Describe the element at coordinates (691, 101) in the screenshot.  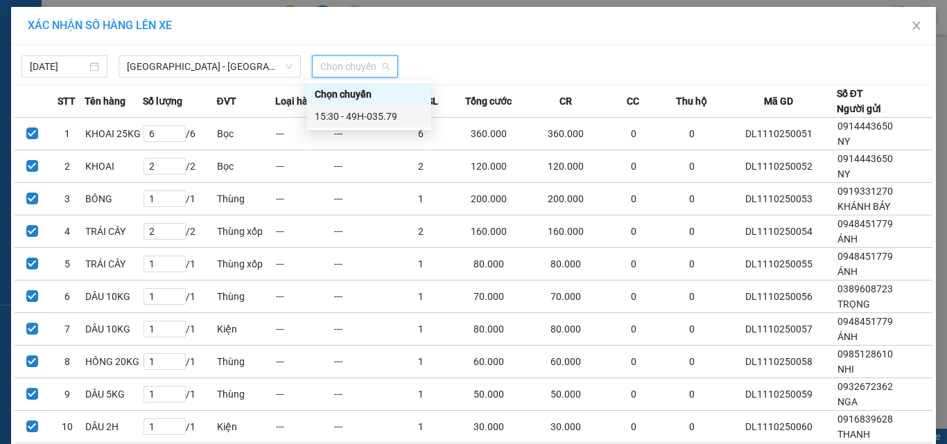
I see `span: Thu hộ` at that location.